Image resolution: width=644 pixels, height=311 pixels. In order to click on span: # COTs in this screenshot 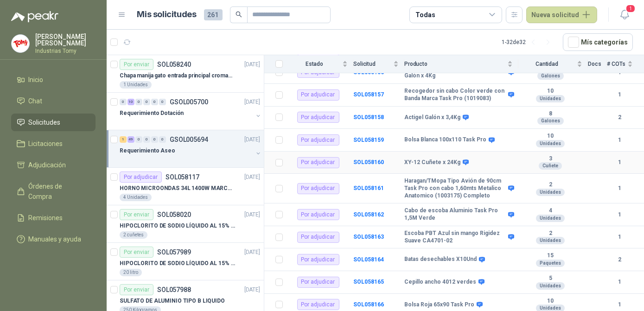, I will do `click(616, 64)`.